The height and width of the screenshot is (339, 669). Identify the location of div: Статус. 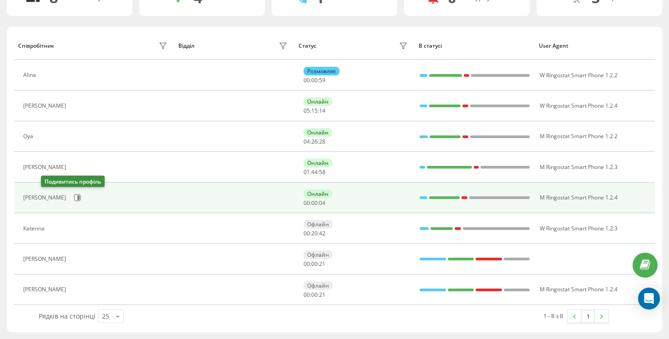
(307, 46).